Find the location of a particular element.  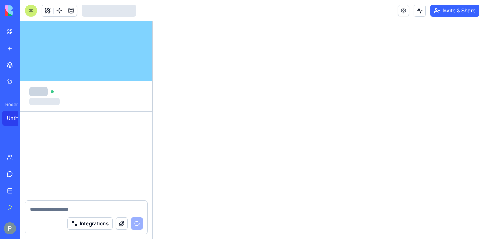

button: Invite & Share is located at coordinates (455, 11).